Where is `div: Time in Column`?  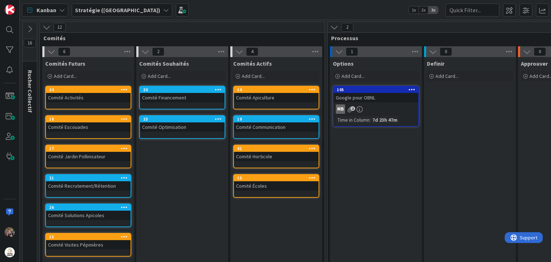 div: Time in Column is located at coordinates (353, 120).